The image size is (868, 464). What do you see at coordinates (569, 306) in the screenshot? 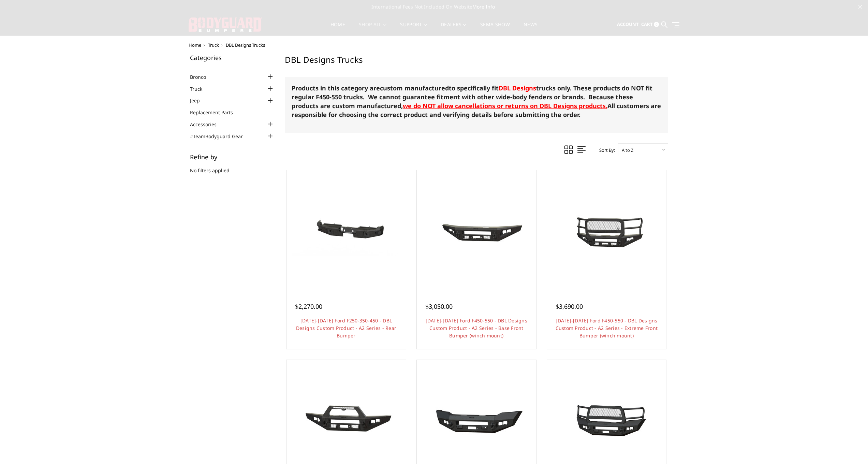
I see `span: $3,690.00` at bounding box center [569, 306].